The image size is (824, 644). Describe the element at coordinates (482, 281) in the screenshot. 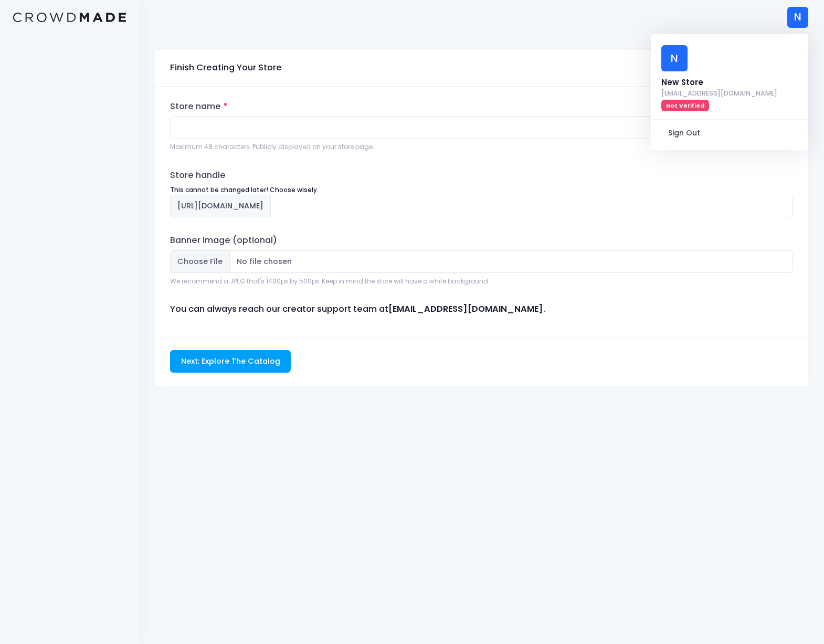

I see `div: We recommend a JPEG that's 1400px by 500px. Keep in mind the store will have a white background.` at that location.